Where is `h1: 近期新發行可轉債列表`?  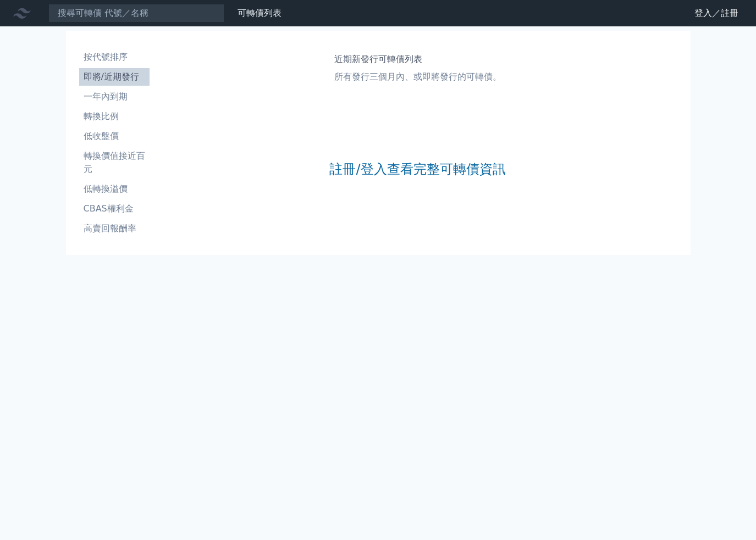 h1: 近期新發行可轉債列表 is located at coordinates (418, 60).